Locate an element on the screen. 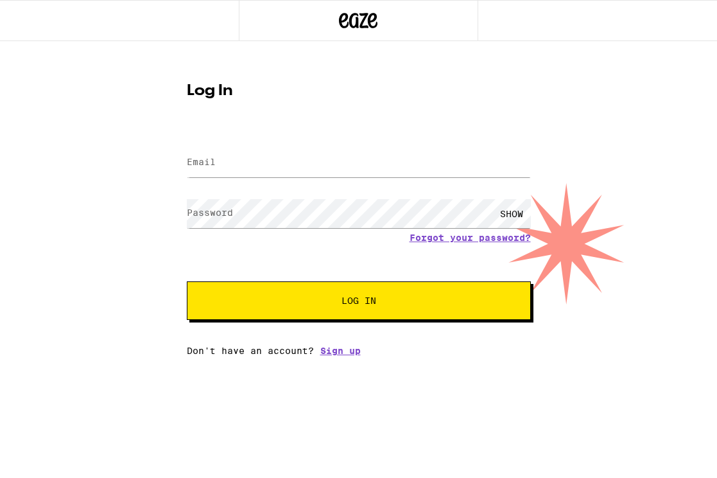 Image resolution: width=717 pixels, height=478 pixels. input: Email is located at coordinates (359, 163).